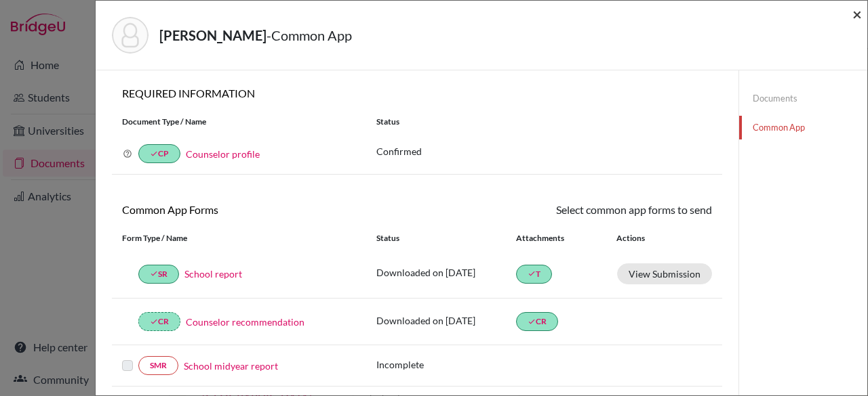  What do you see at coordinates (159, 274) in the screenshot?
I see `a: doneSR` at bounding box center [159, 274].